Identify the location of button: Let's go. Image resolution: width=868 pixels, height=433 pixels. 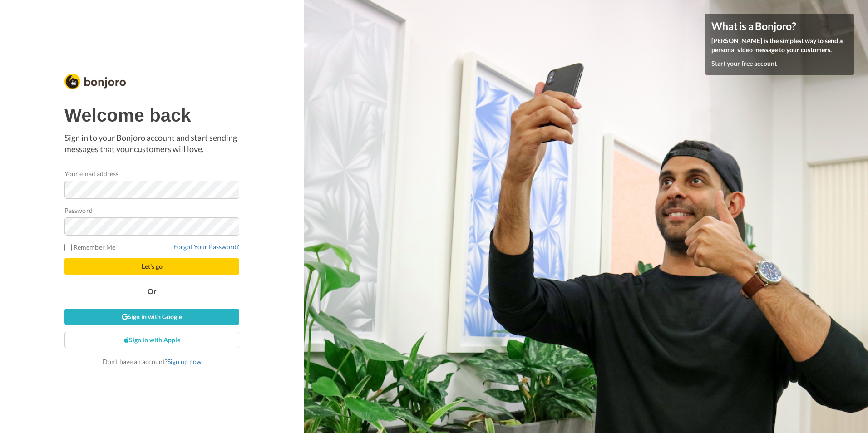
(152, 267).